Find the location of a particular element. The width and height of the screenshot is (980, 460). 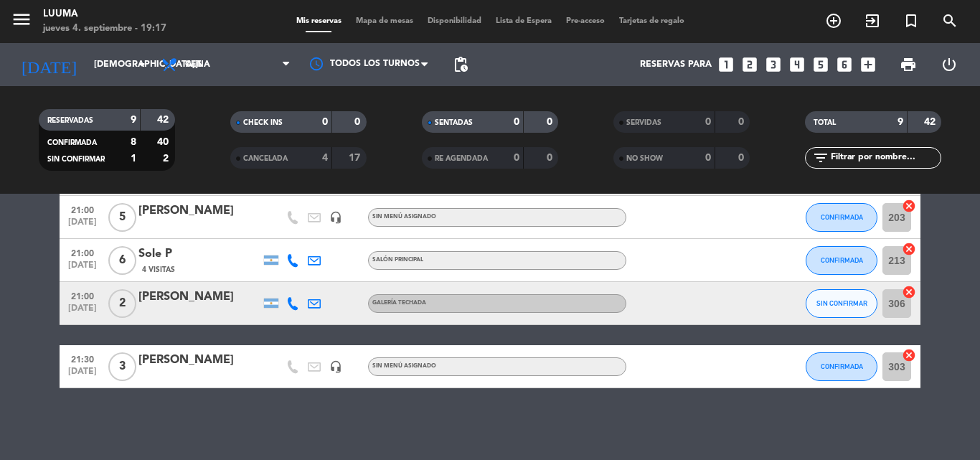

span: 4 Visitas is located at coordinates (159, 269).